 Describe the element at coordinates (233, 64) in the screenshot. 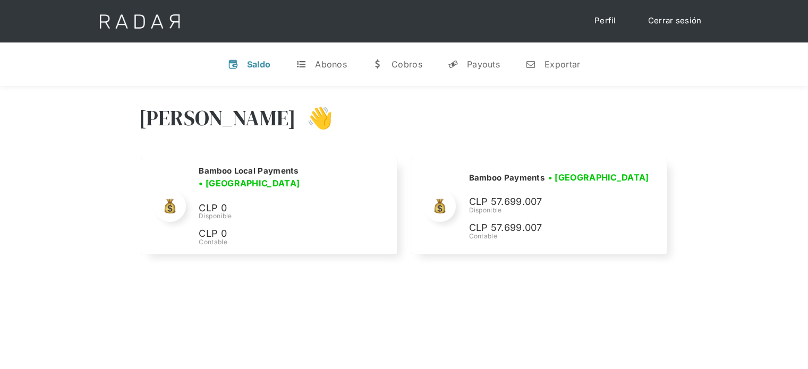

I see `div: v` at that location.